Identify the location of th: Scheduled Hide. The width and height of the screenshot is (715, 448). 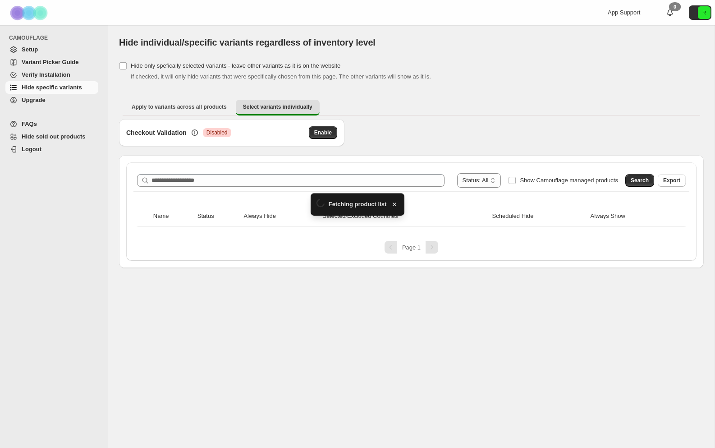
(539, 216).